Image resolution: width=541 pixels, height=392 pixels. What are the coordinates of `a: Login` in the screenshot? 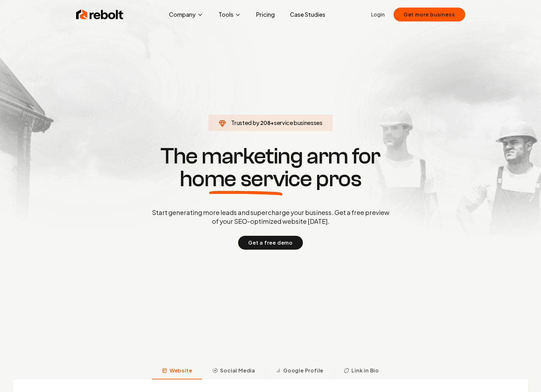 It's located at (378, 15).